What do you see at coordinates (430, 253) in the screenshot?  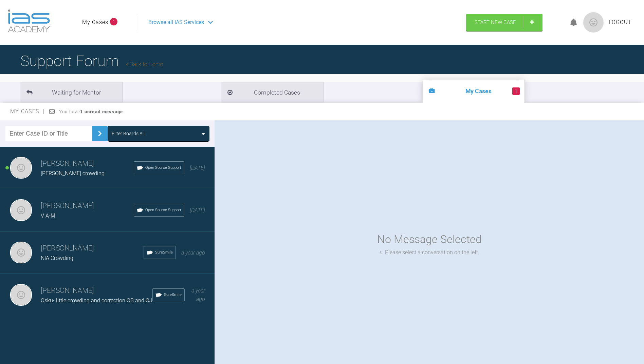 I see `div: Please select a conversation on the left.` at bounding box center [430, 253].